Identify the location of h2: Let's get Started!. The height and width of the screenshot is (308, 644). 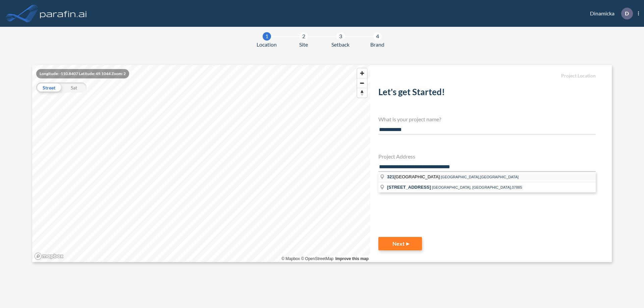
(487, 93).